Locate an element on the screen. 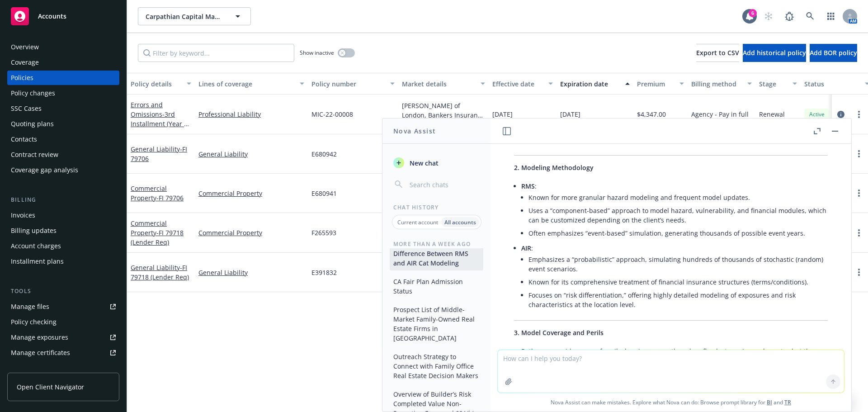 The image size is (868, 412). div: Coverage gap analysis is located at coordinates (45, 170).